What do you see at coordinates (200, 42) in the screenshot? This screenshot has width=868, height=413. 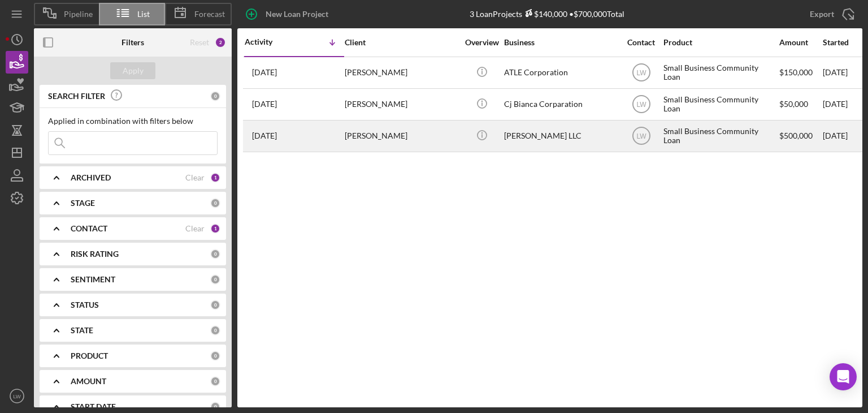 I see `div: Reset` at bounding box center [200, 42].